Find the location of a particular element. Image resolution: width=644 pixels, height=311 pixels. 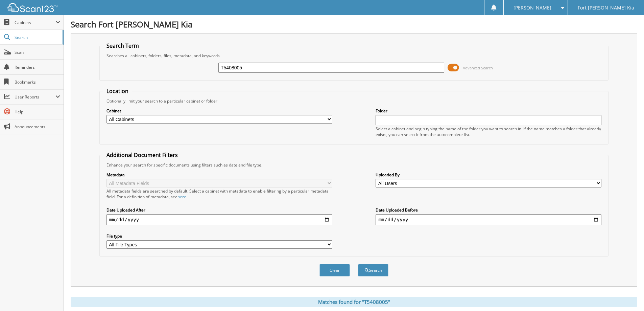

label: Date Uploaded After is located at coordinates (219, 210).